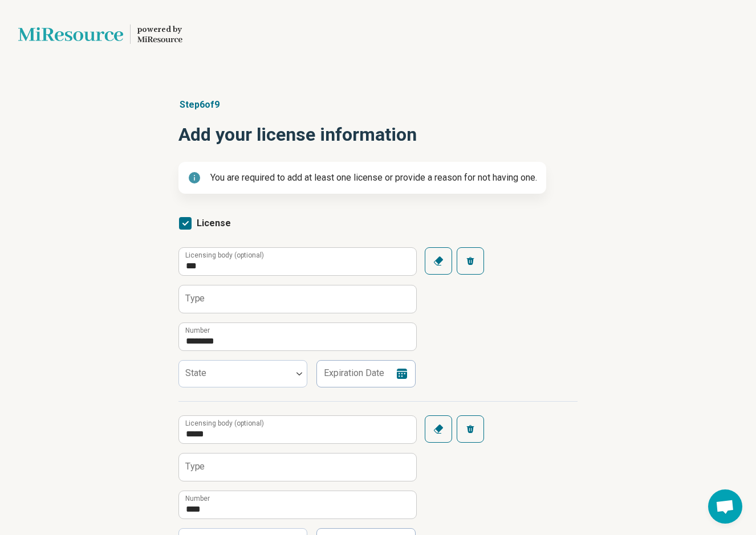  Describe the element at coordinates (378, 134) in the screenshot. I see `h1: Add your license information` at that location.